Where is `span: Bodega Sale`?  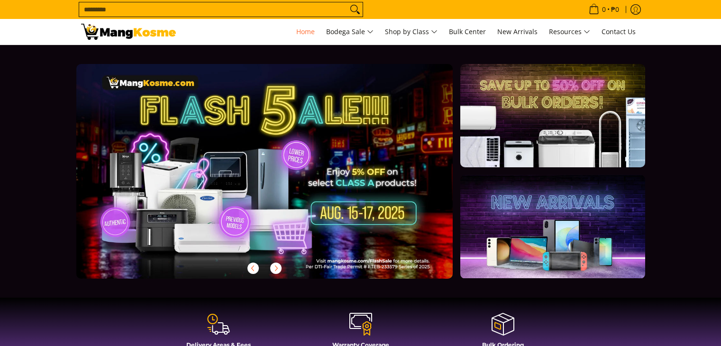
span: Bodega Sale is located at coordinates (350, 32).